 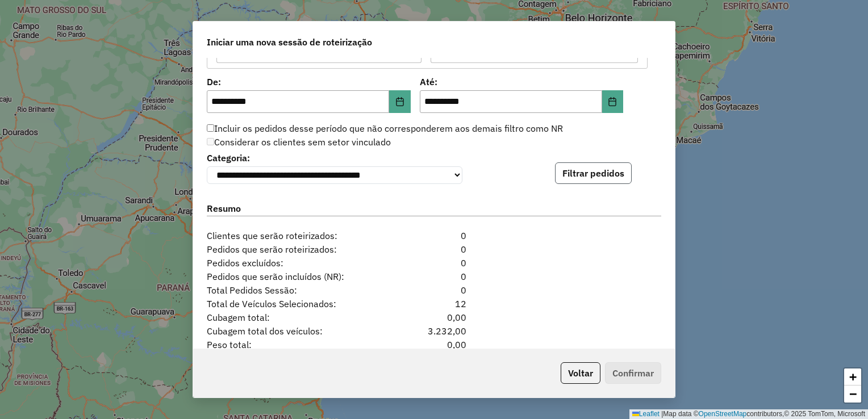 What do you see at coordinates (852, 377) in the screenshot?
I see `a: Zoom in` at bounding box center [852, 377].